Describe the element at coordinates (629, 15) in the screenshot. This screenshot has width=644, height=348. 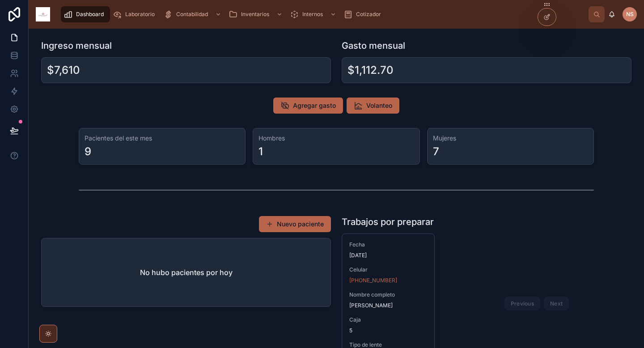
I see `span: NS` at that location.